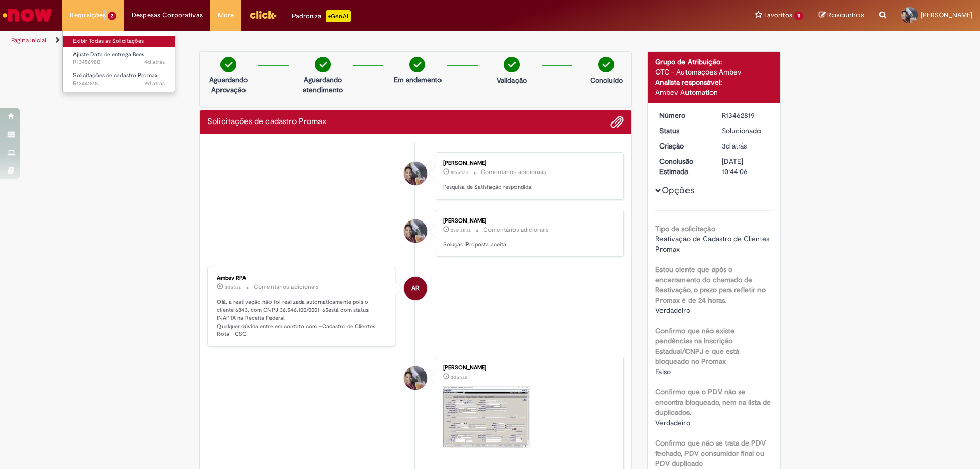 This screenshot has width=980, height=469. Describe the element at coordinates (416, 289) in the screenshot. I see `span: AR` at that location.